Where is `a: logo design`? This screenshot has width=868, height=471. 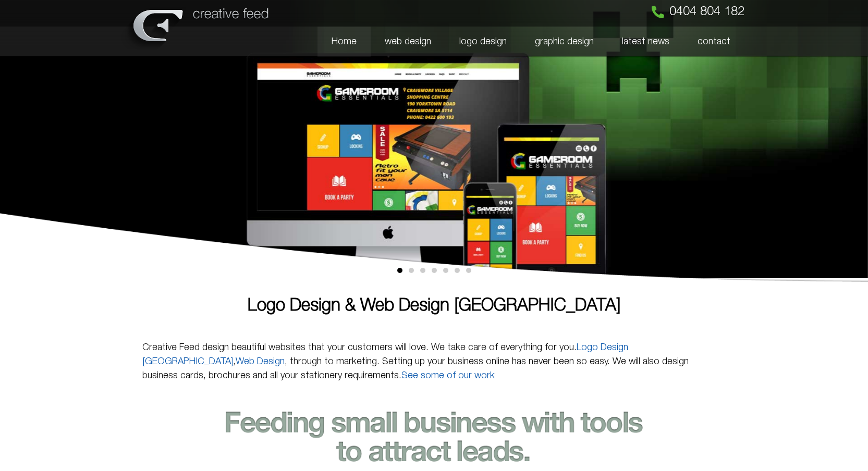
a: logo design is located at coordinates (482, 42).